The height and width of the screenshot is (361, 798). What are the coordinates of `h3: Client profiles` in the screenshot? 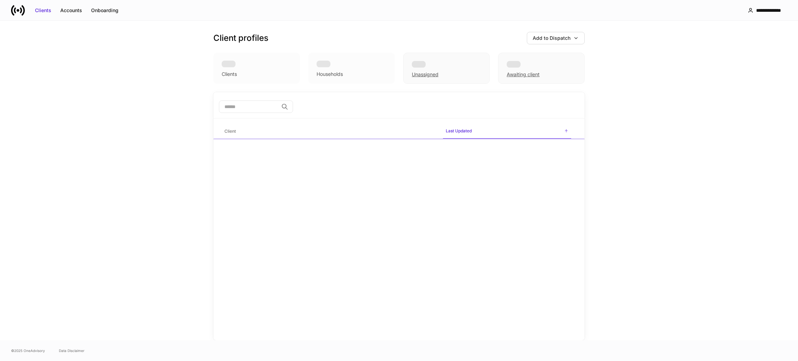 It's located at (241, 38).